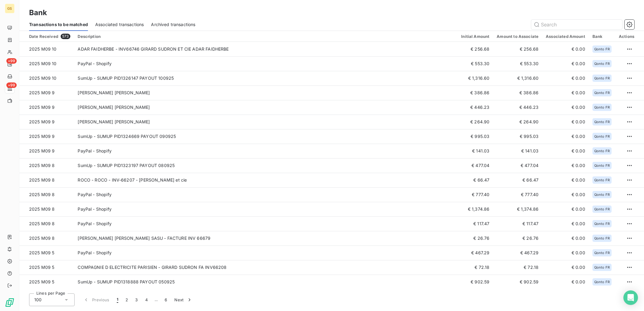 The image size is (644, 311). I want to click on button: 1, so click(117, 299).